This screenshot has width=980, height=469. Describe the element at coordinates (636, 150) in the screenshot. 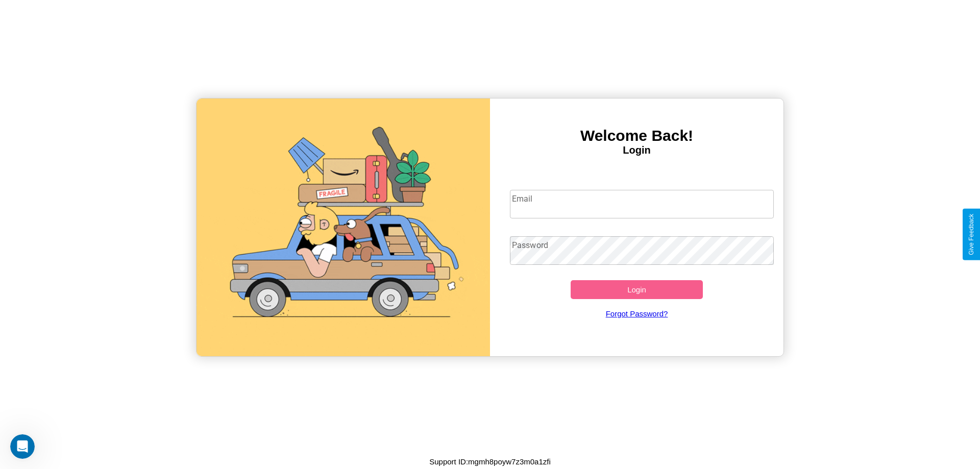

I see `h4: Login` at that location.